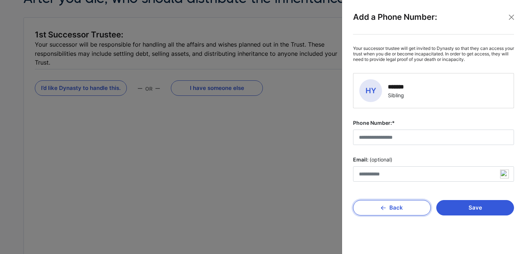 Image resolution: width=525 pixels, height=254 pixels. I want to click on button: Back, so click(392, 207).